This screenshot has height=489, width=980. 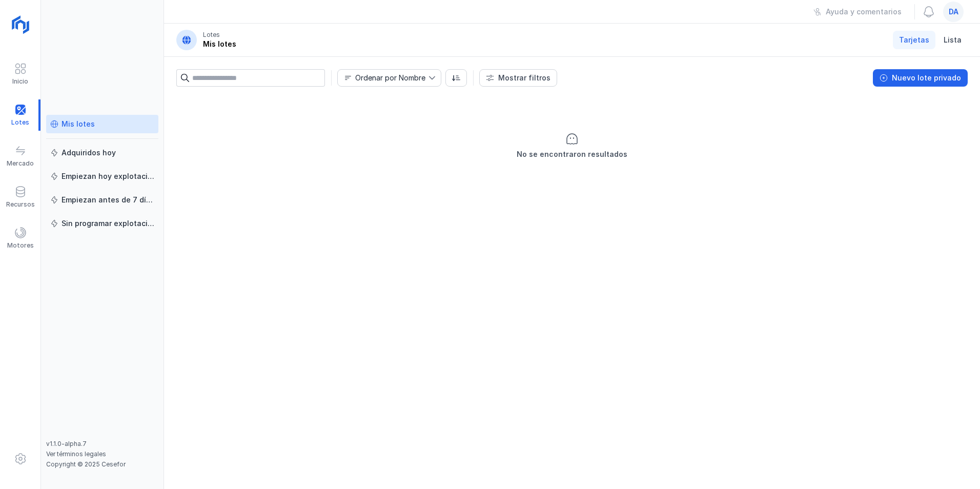 What do you see at coordinates (76, 454) in the screenshot?
I see `a: Ver términos legales` at bounding box center [76, 454].